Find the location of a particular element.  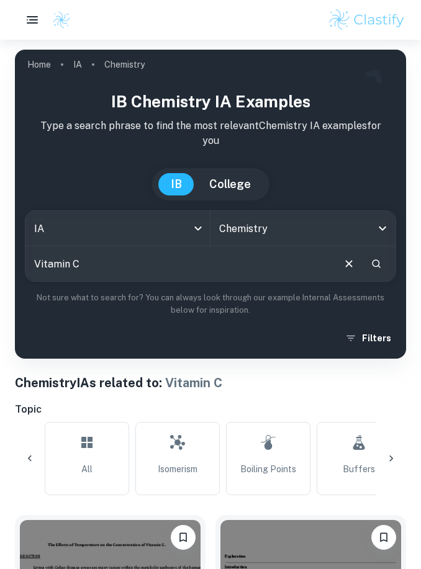

button: IB is located at coordinates (176, 184).